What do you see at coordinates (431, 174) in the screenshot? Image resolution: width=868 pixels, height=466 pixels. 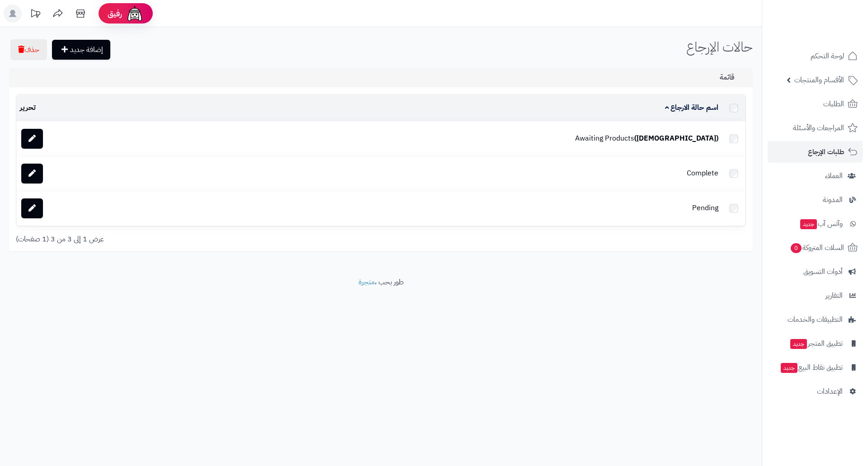 I see `td: Complete` at bounding box center [431, 174].